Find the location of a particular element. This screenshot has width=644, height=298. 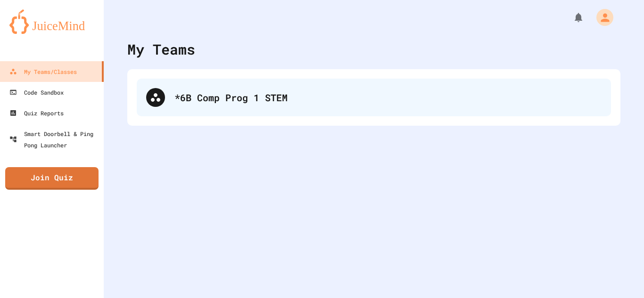

div: Smart Doorbell & Ping Pong Launcher is located at coordinates (54, 140).